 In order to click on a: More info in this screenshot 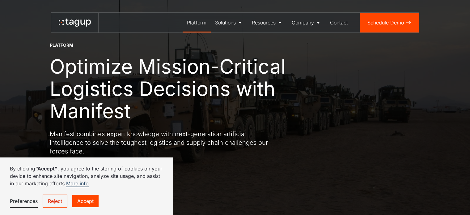, I will do `click(77, 184)`.